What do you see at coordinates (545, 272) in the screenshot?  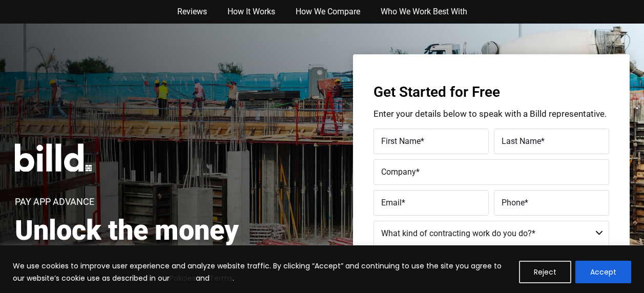 I see `button: Reject` at bounding box center [545, 272].